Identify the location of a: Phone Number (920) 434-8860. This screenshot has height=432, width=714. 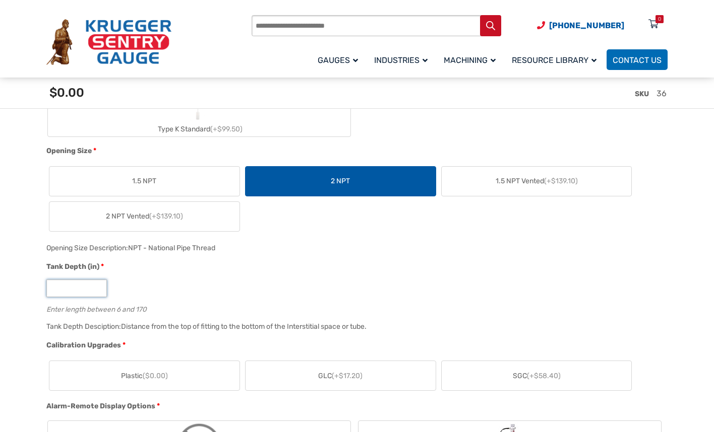
(580, 25).